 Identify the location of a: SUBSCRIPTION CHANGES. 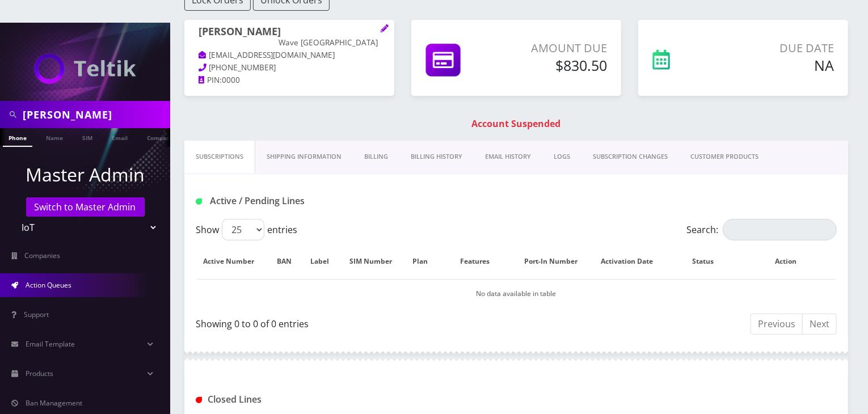
(631, 156).